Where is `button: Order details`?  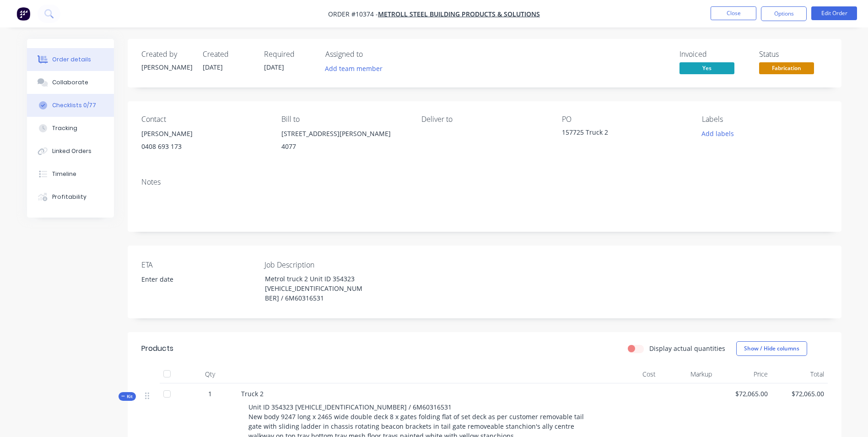 button: Order details is located at coordinates (71, 59).